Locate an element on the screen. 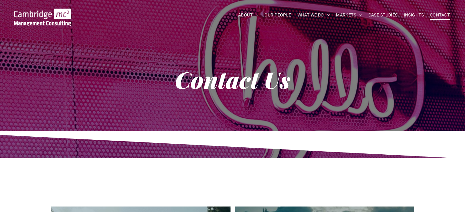 Image resolution: width=465 pixels, height=212 pixels. a: ABOUT is located at coordinates (248, 15).